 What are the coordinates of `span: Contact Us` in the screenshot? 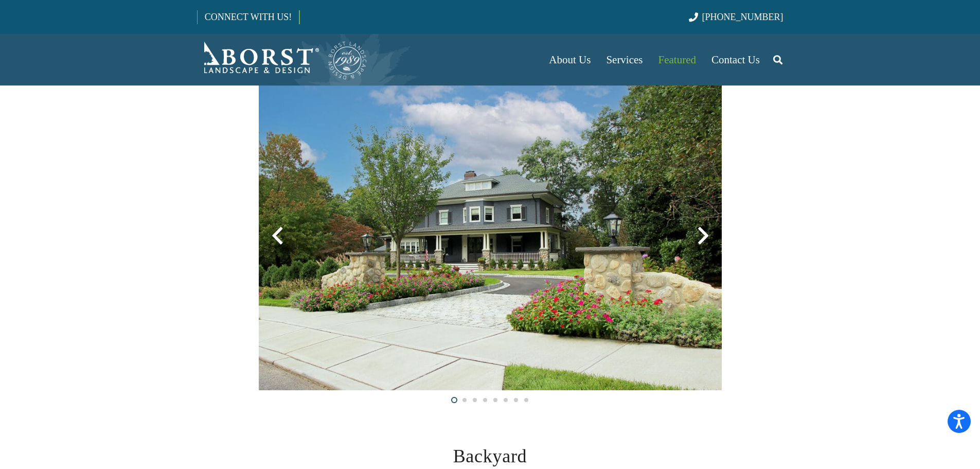 It's located at (735, 59).